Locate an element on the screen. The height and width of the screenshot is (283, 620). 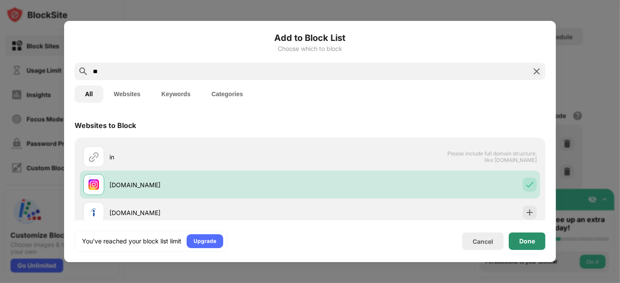
button: Keywords is located at coordinates (176, 94).